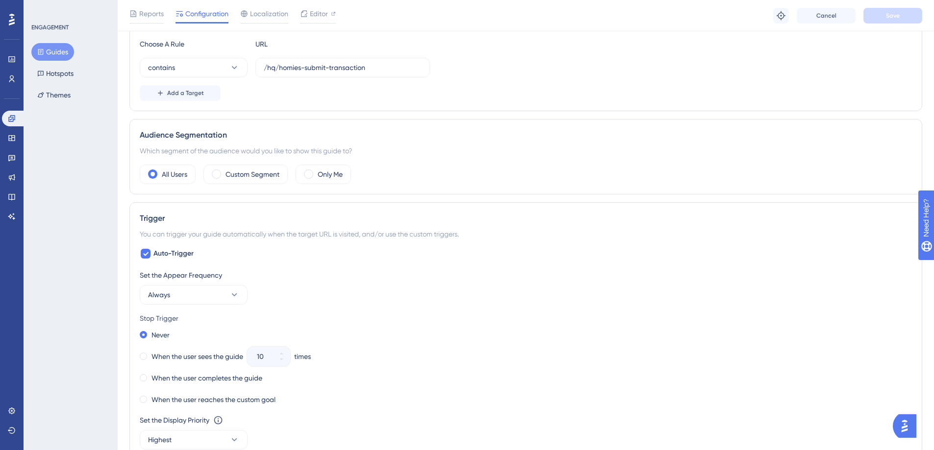 This screenshot has width=934, height=450. What do you see at coordinates (194, 68) in the screenshot?
I see `button: contains` at bounding box center [194, 68].